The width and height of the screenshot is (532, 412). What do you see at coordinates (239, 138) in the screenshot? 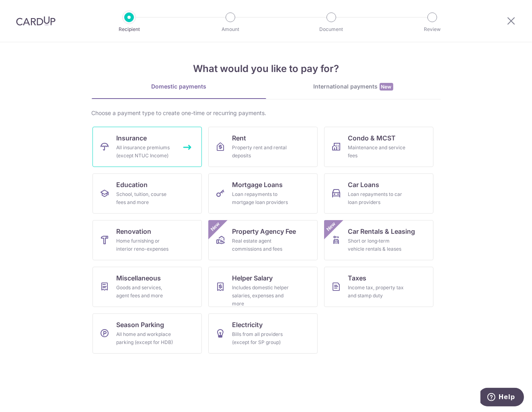
I see `span: Rent` at bounding box center [239, 138].